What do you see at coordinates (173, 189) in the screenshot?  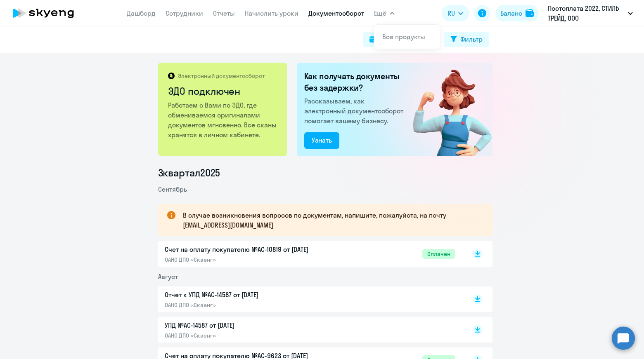 I see `span: Сентябрь` at bounding box center [173, 189].